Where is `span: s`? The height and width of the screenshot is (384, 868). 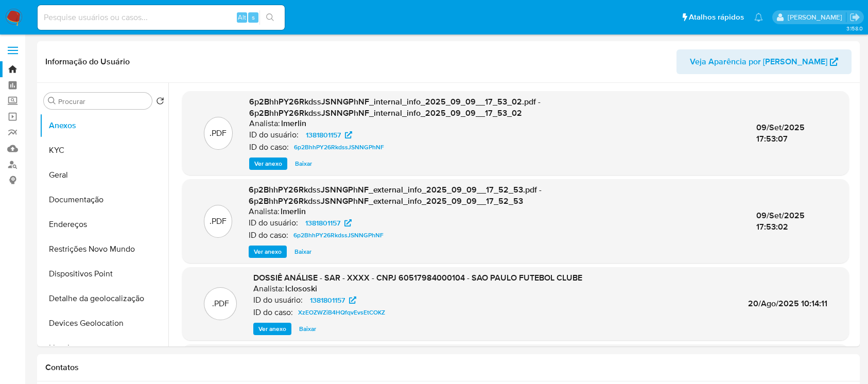
span: s is located at coordinates (253, 17).